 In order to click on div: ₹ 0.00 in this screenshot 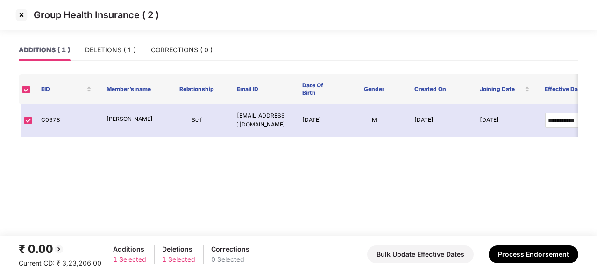, I will do `click(60, 249)`.